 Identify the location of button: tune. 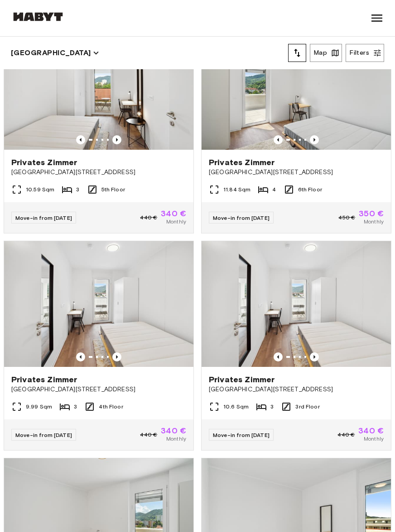
(297, 53).